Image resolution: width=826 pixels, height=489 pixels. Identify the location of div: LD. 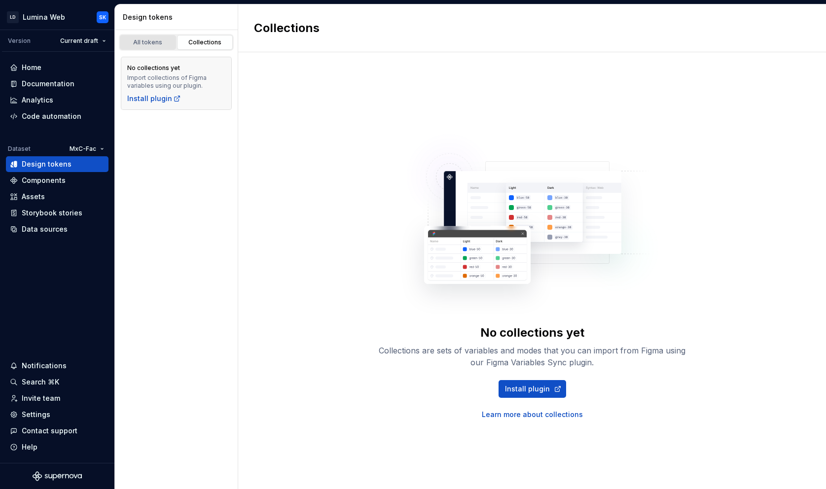
(13, 17).